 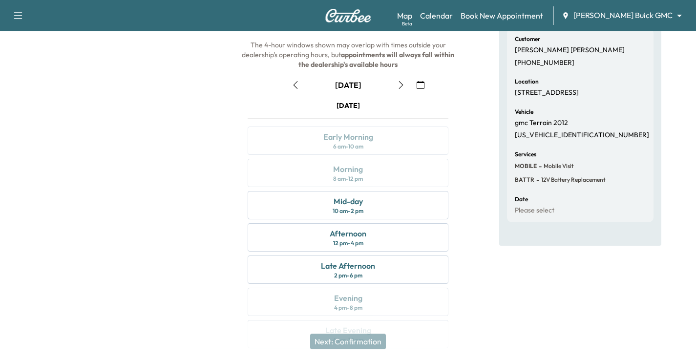 I want to click on h6: Customer, so click(x=528, y=39).